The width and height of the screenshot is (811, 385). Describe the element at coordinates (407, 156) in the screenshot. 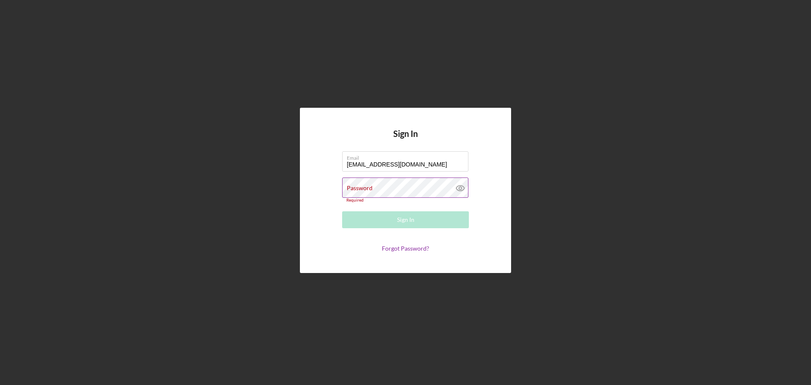

I see `label: Email` at that location.